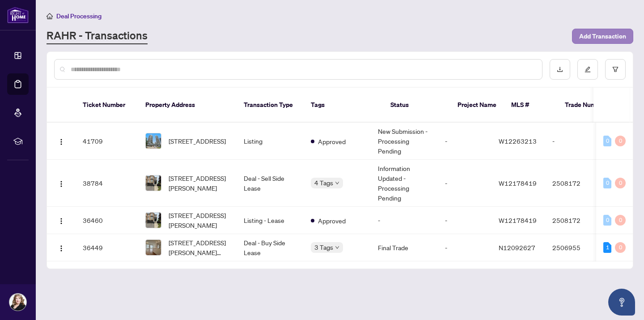 The height and width of the screenshot is (320, 644). I want to click on div: 1, so click(607, 248).